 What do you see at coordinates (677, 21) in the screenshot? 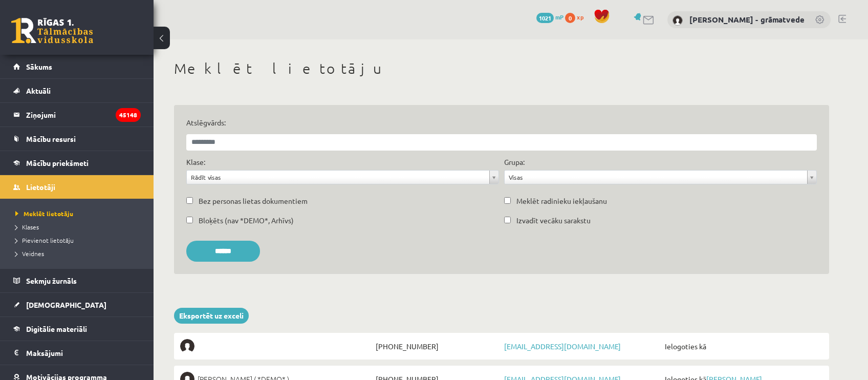
I see `img: Antra Sondore - grāmatvede` at bounding box center [677, 21].